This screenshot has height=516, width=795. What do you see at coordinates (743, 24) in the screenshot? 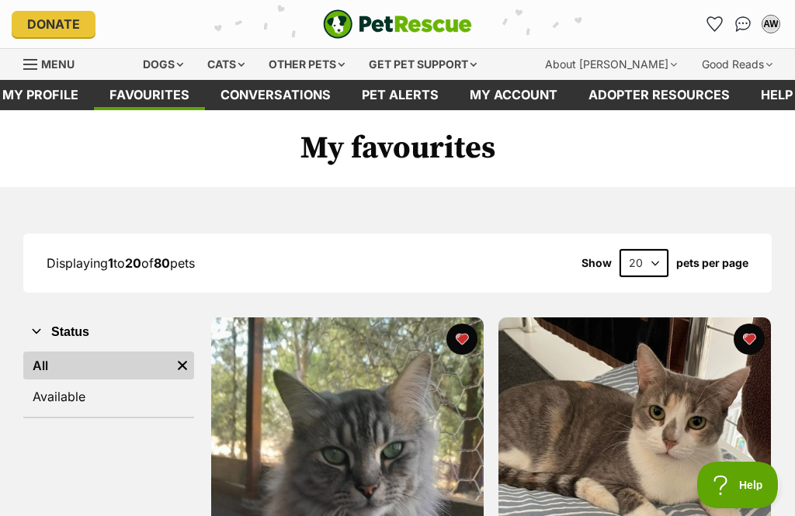
I see `img: chat-41dd97257d64d25036548639549fe6c8038ab92f7586957e7f3b1b290dea8141.svg` at bounding box center [743, 24].